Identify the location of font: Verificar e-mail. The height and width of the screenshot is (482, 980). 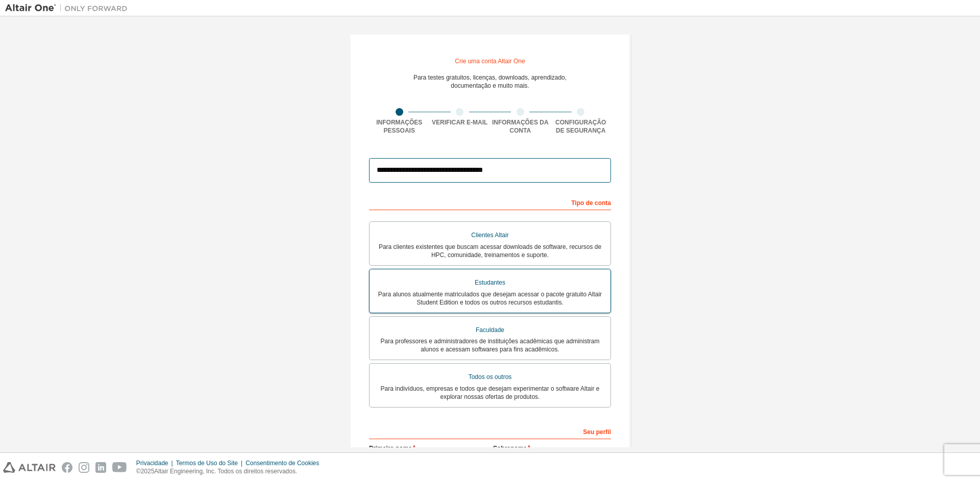
(460, 122).